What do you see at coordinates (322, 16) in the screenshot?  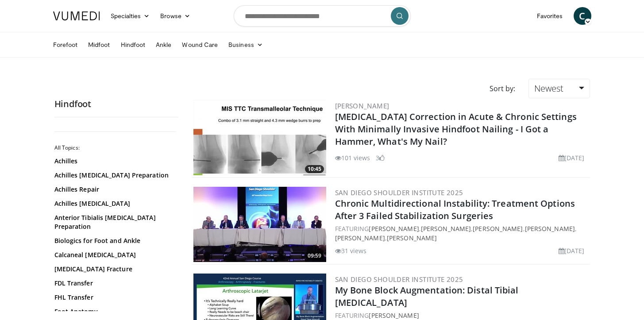 I see `input: Search topics, interventions` at bounding box center [322, 16].